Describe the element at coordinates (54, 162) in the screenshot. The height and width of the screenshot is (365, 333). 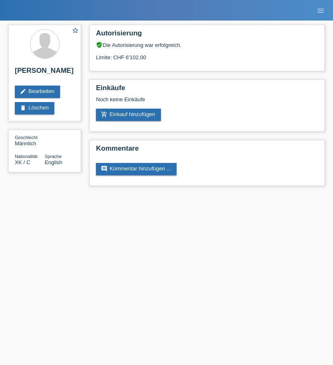
I see `span: English` at that location.